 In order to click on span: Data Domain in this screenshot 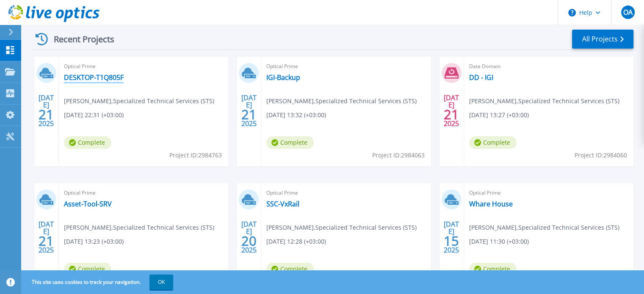, I will do `click(549, 66)`.